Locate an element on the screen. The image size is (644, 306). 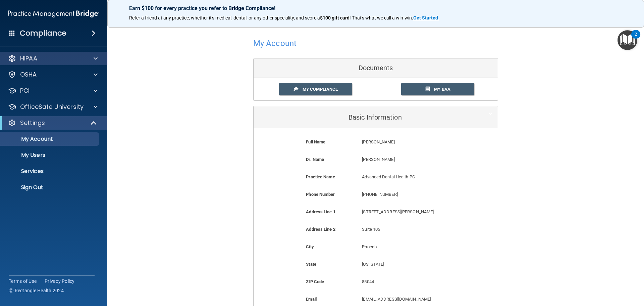
p: Settings is located at coordinates (32, 123).